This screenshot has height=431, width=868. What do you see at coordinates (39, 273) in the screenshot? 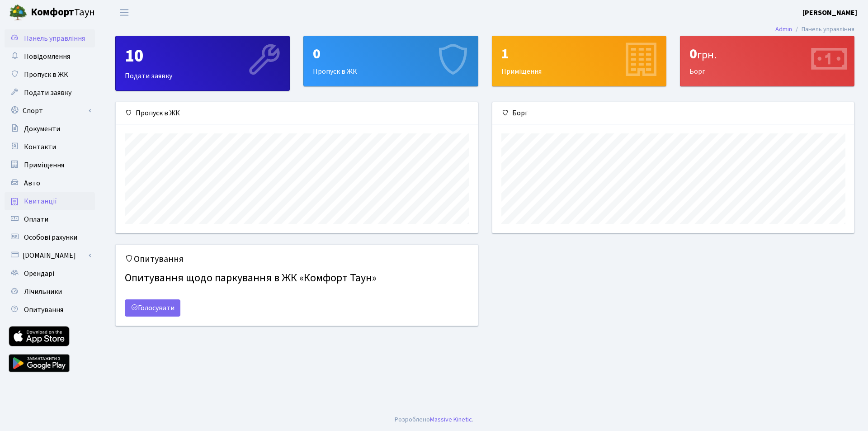
I see `span: Орендарі` at bounding box center [39, 273].